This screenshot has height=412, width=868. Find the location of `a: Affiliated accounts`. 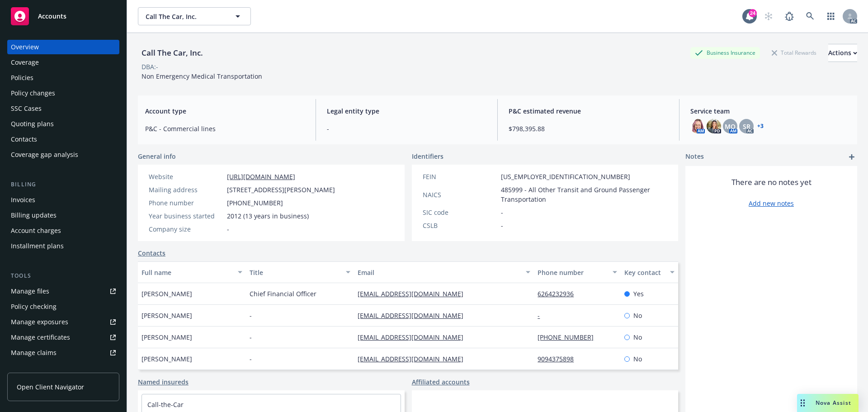

a: Affiliated accounts is located at coordinates (441, 381).